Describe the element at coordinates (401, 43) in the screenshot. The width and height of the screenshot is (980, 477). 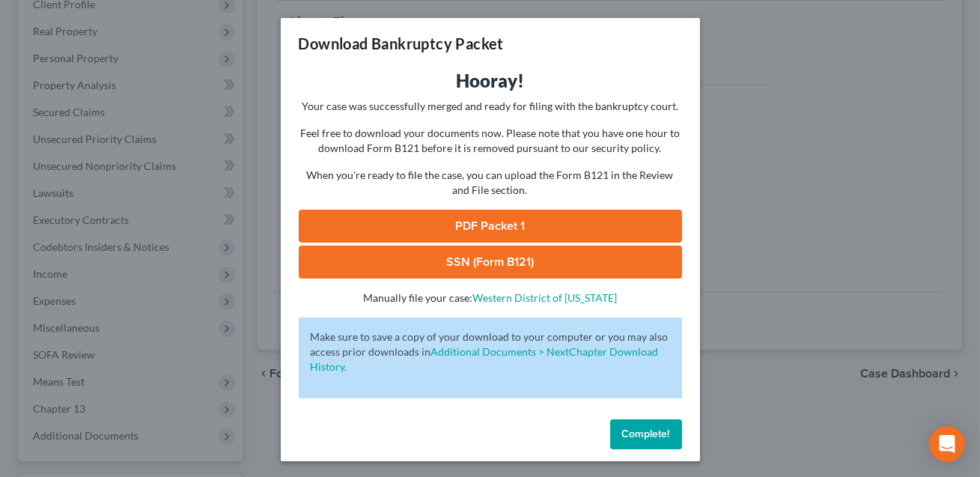
I see `h3: Download Bankruptcy Packet` at that location.